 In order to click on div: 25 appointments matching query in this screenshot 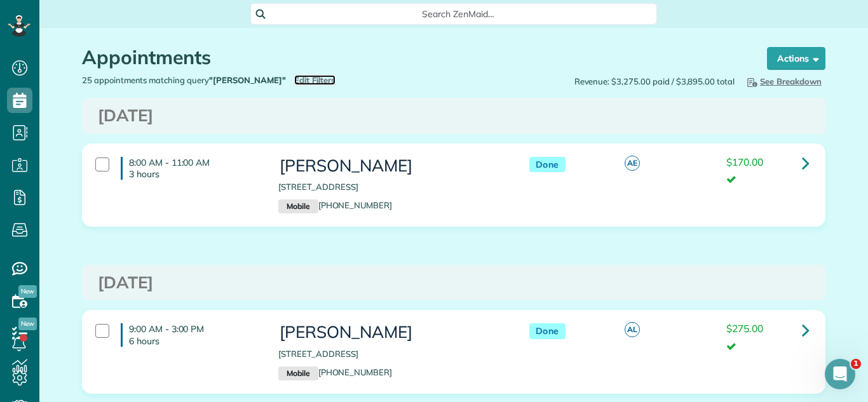, I will do `click(263, 80)`.